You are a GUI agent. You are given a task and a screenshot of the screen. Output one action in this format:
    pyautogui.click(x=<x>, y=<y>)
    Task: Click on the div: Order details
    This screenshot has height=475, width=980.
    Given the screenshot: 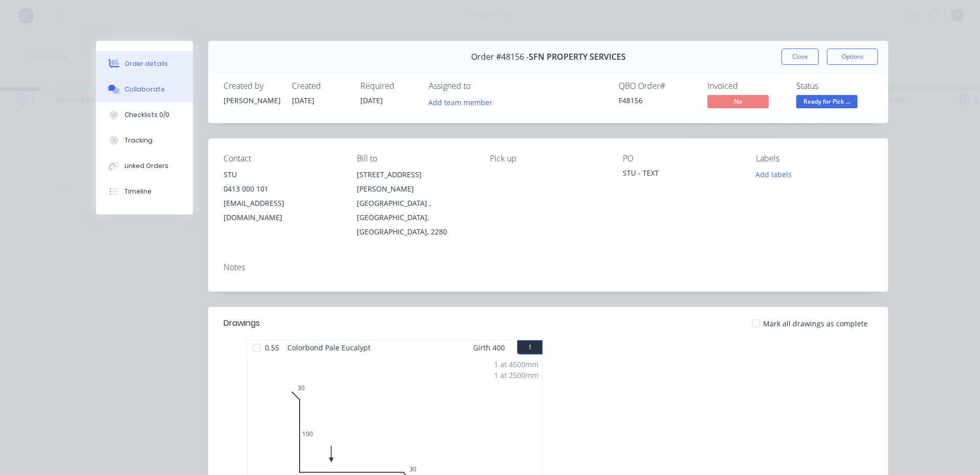 What is the action you would take?
    pyautogui.click(x=146, y=63)
    